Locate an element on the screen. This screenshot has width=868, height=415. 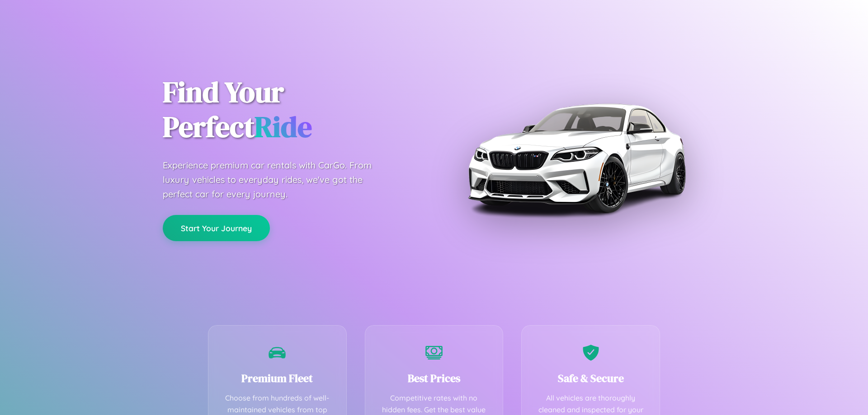
span: Ride is located at coordinates (283, 127).